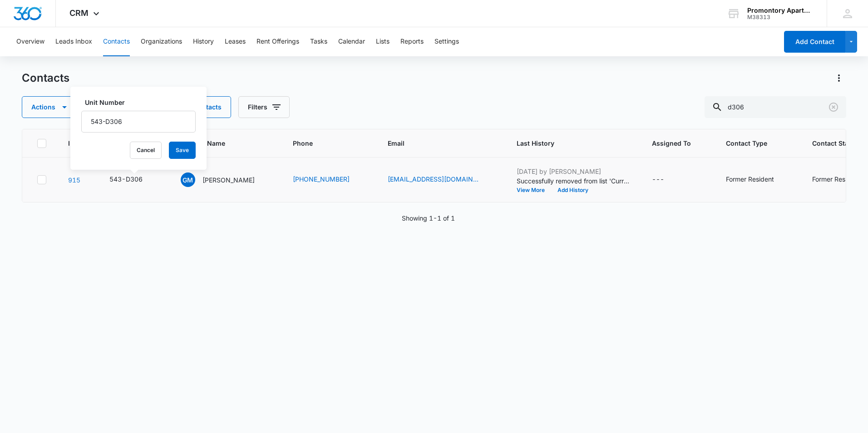 The height and width of the screenshot is (433, 868). I want to click on span: ID, so click(71, 143).